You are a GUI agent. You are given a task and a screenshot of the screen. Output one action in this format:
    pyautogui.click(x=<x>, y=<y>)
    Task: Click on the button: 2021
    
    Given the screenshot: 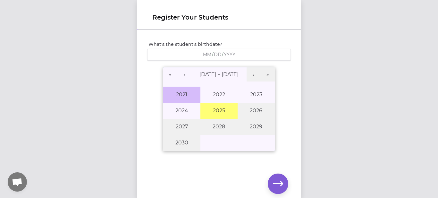 What is the action you would take?
    pyautogui.click(x=182, y=95)
    